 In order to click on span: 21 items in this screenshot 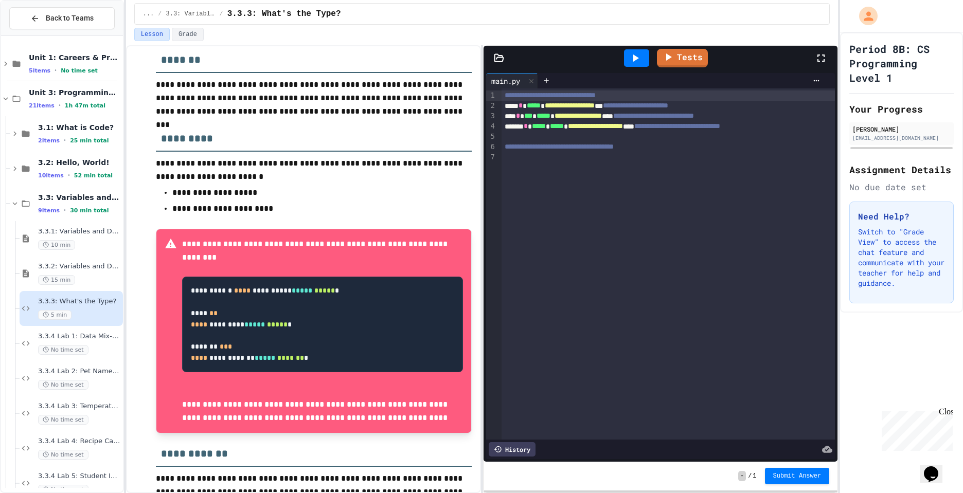, I will do `click(42, 105)`.